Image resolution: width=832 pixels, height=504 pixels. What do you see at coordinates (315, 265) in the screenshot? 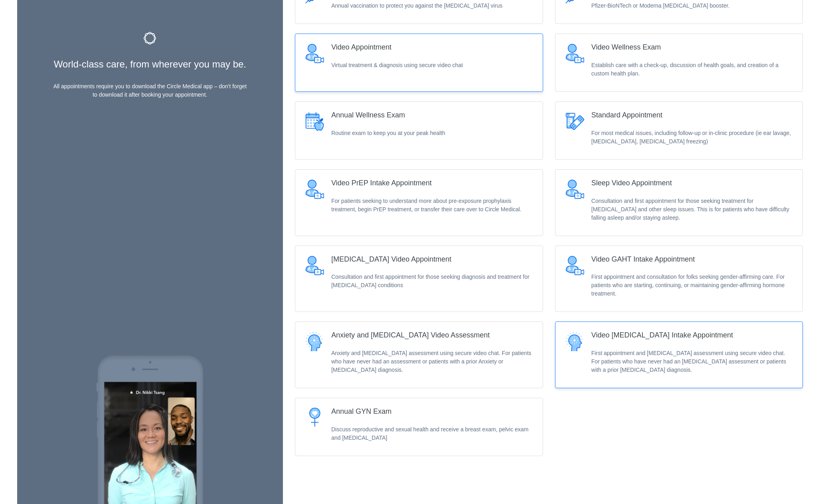
I see `img: Skin Care Video Appointment` at bounding box center [315, 265].